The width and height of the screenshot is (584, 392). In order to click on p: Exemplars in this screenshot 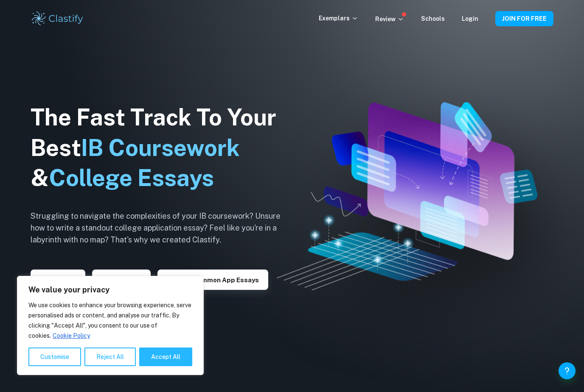, I will do `click(338, 18)`.